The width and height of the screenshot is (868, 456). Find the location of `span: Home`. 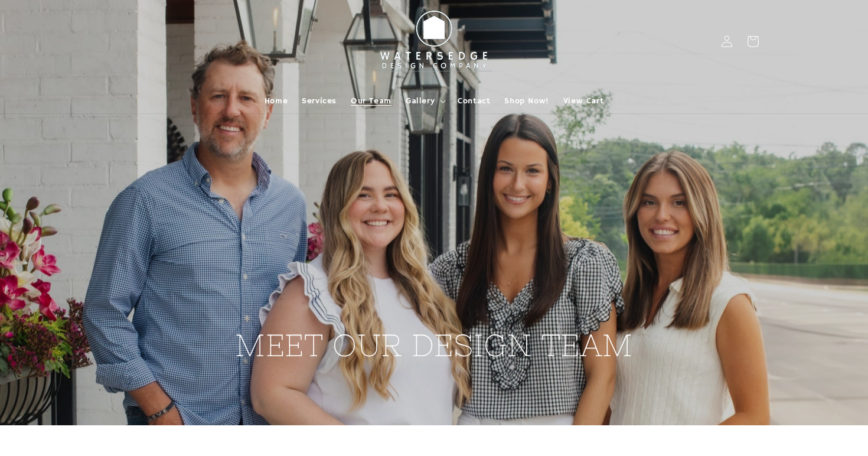

span: Home is located at coordinates (276, 101).